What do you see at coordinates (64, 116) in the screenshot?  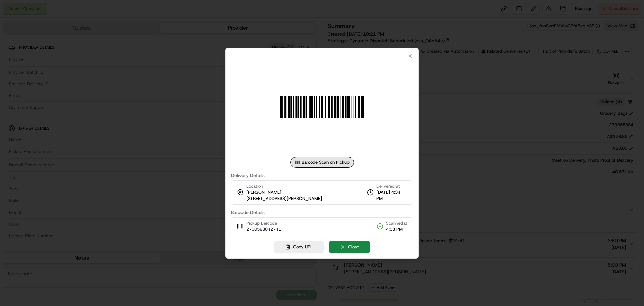 I see `a: Powered byPylon` at bounding box center [64, 116].